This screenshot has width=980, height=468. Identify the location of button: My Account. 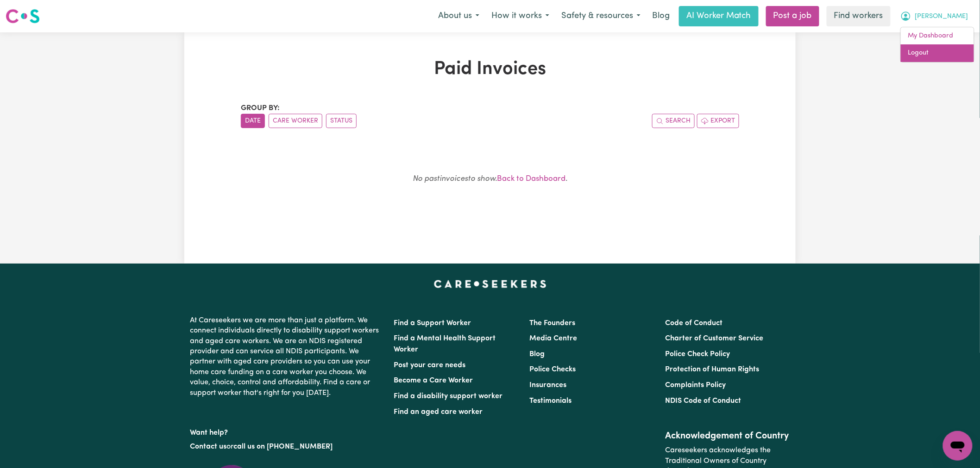
(934, 16).